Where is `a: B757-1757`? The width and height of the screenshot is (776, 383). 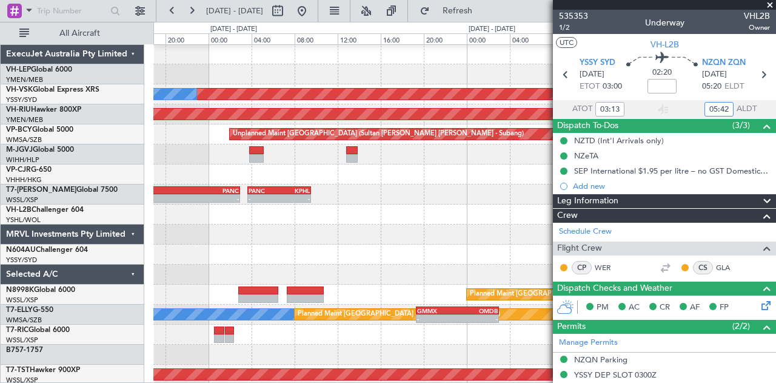 a: B757-1757 is located at coordinates (24, 350).